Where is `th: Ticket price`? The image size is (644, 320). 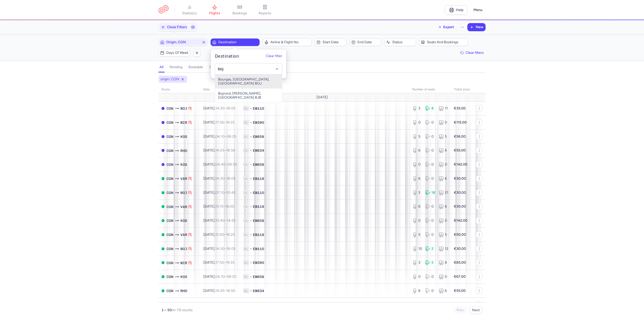
th: Ticket price is located at coordinates (462, 90).